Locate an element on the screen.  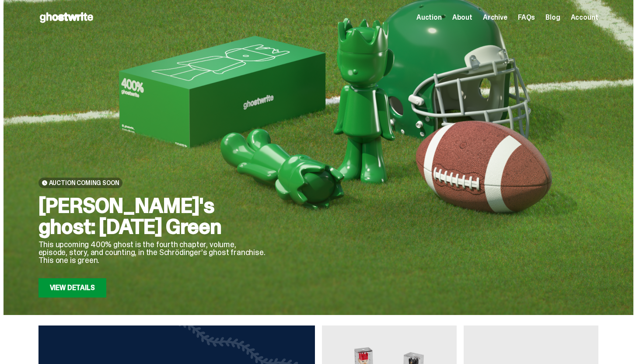
p: This upcoming 400% ghost is the fourth chapter, volume, episode, story, and counting, in the Schr... is located at coordinates (152, 252).